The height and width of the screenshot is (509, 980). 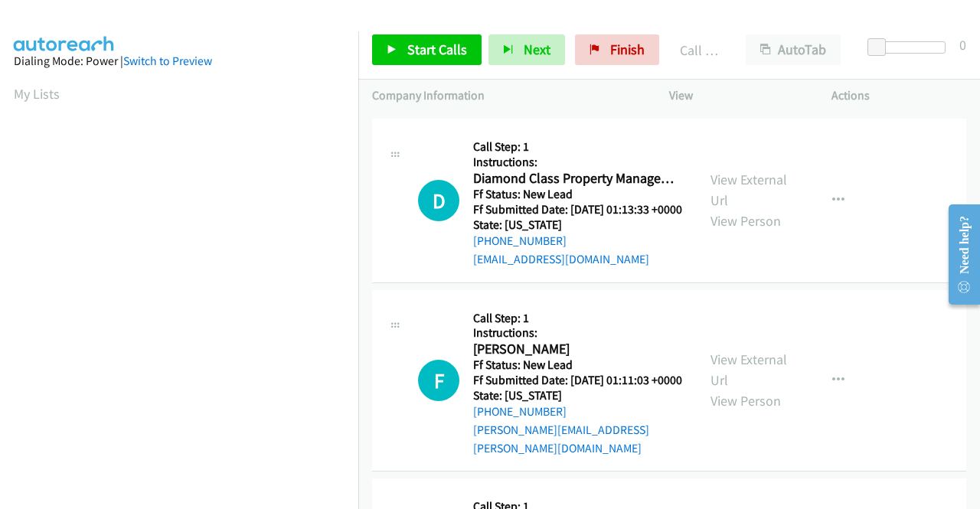 What do you see at coordinates (899, 96) in the screenshot?
I see `p: Actions` at bounding box center [899, 96].